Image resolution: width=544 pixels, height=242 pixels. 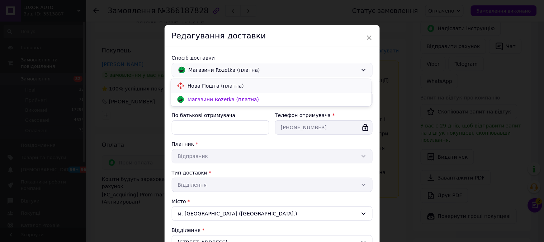 I want to click on div: Платник, so click(x=272, y=144).